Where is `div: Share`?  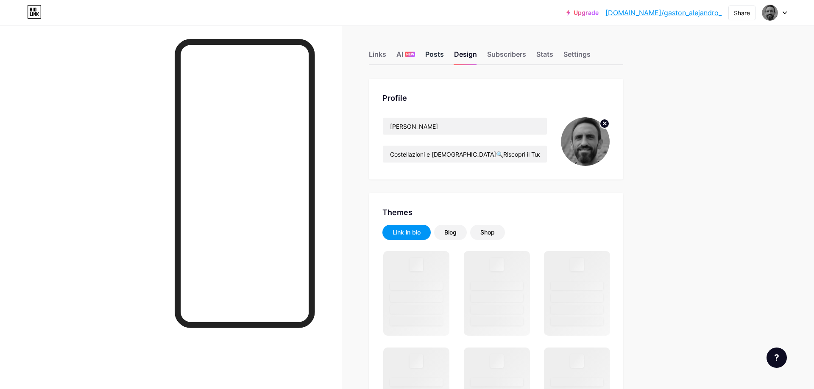 div: Share is located at coordinates (742, 13).